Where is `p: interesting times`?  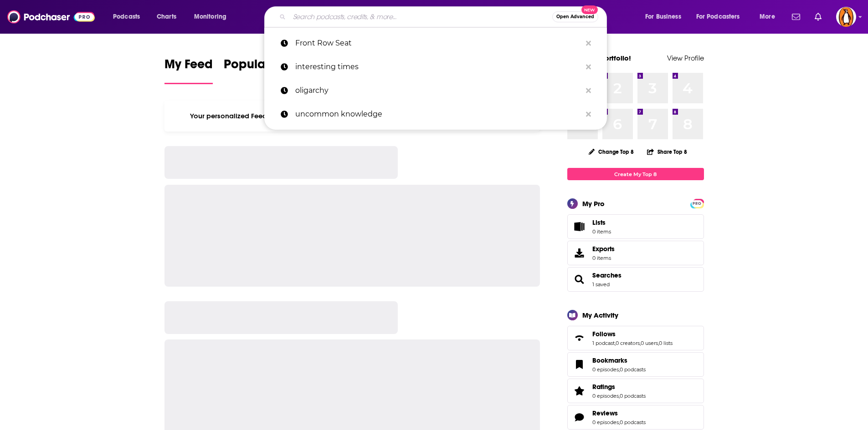 p: interesting times is located at coordinates (438, 67).